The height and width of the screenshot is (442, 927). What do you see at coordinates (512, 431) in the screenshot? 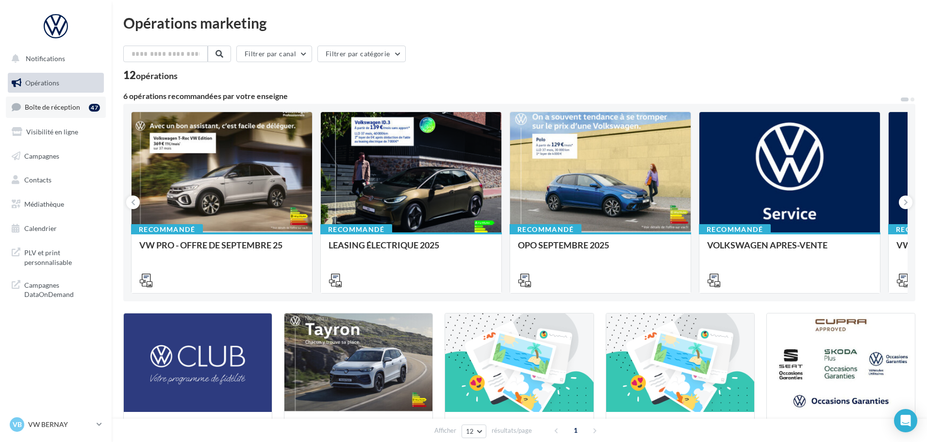
I see `span: résultats/page` at bounding box center [512, 431].